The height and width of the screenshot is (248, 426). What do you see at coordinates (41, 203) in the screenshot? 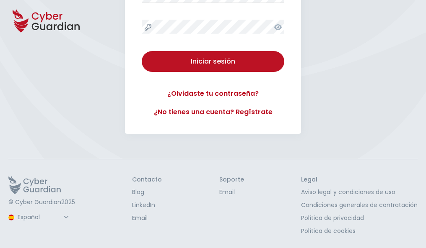
I see `p: © Cyber Guardian 2025` at bounding box center [41, 203].